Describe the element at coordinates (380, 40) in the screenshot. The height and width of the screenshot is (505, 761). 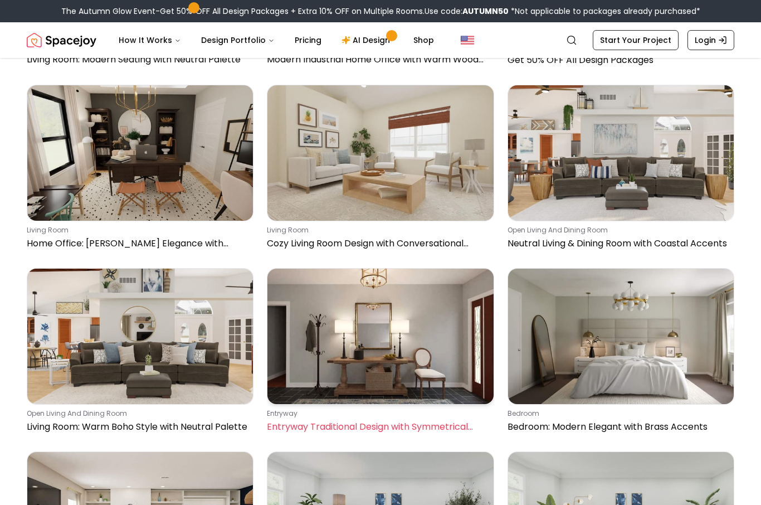
I see `nav: Global` at that location.